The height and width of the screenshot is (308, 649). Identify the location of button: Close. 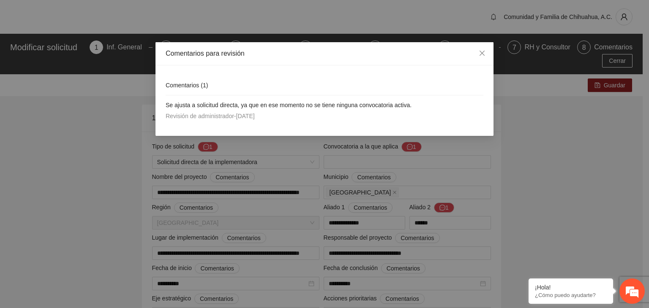
(482, 54).